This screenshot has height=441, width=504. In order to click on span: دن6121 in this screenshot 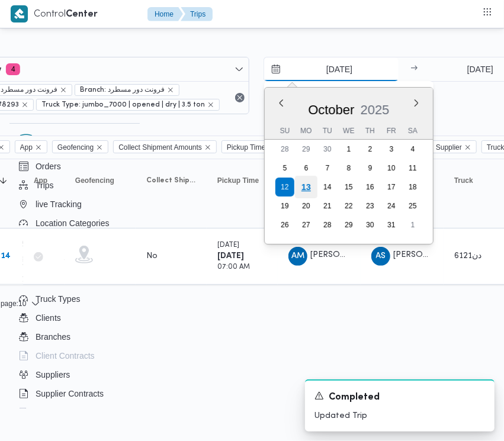, I will do `click(468, 256)`.